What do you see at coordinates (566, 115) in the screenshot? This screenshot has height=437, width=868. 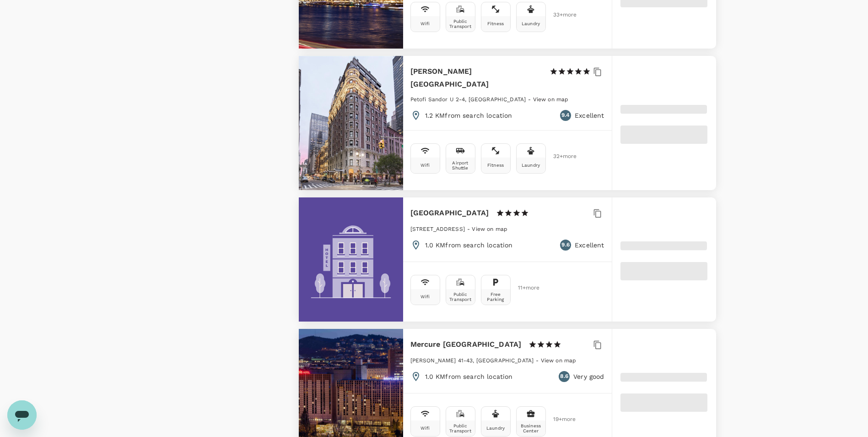 I see `span: 9.4` at bounding box center [566, 115].